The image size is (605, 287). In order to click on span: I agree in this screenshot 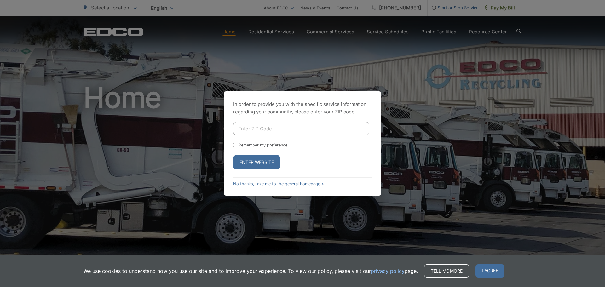, I will do `click(490, 271)`.